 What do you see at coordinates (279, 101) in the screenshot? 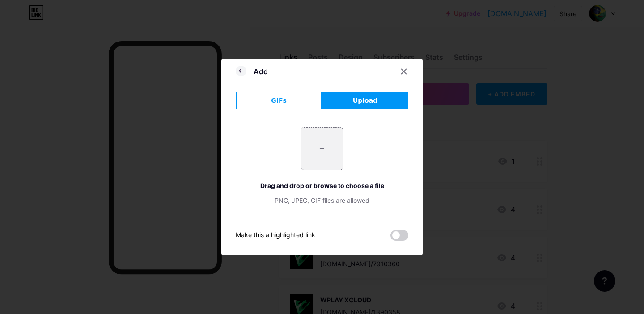
I see `button: GIFs` at bounding box center [279, 101].